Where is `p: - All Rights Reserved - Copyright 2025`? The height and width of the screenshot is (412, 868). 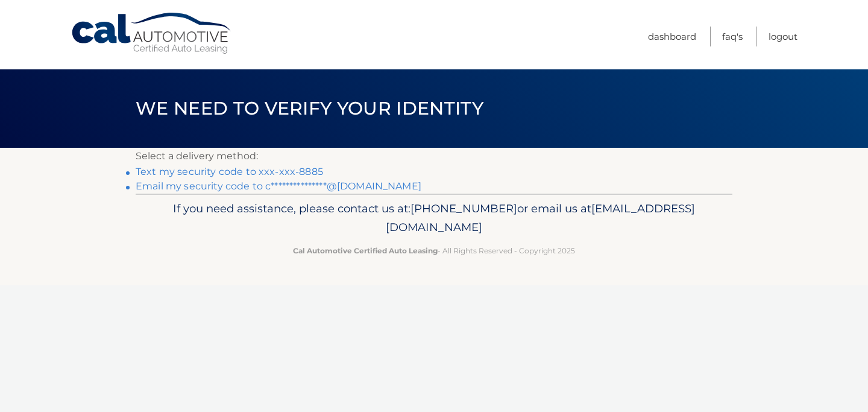
p: - All Rights Reserved - Copyright 2025 is located at coordinates (434, 251).